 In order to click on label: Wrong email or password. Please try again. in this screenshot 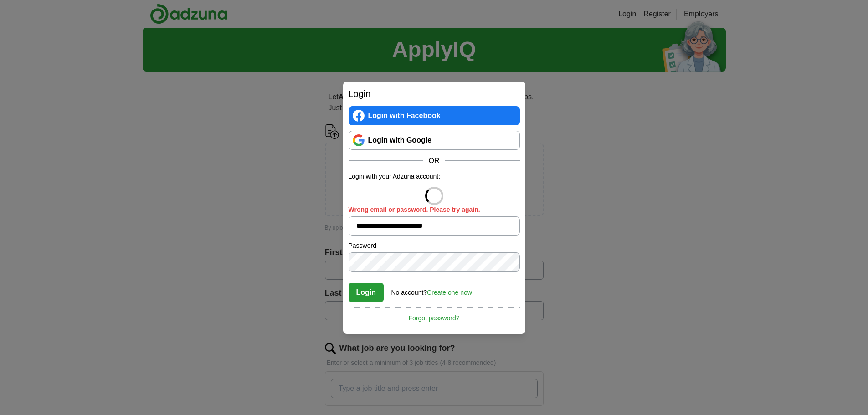, I will do `click(434, 209)`.